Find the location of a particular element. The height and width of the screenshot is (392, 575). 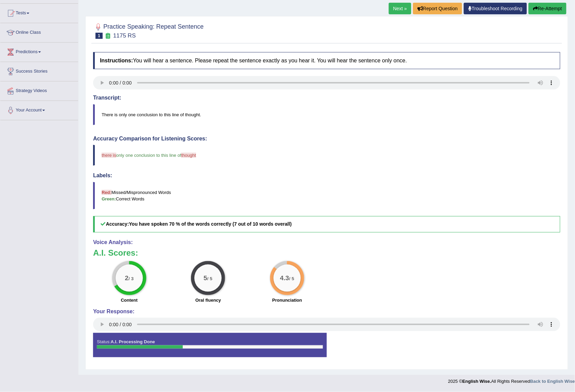

h4: Labels: is located at coordinates (327, 175).